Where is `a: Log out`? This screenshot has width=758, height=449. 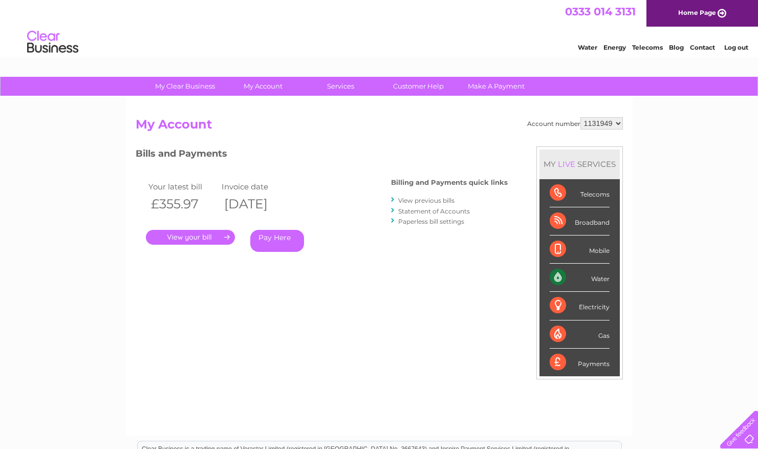 a: Log out is located at coordinates (736, 47).